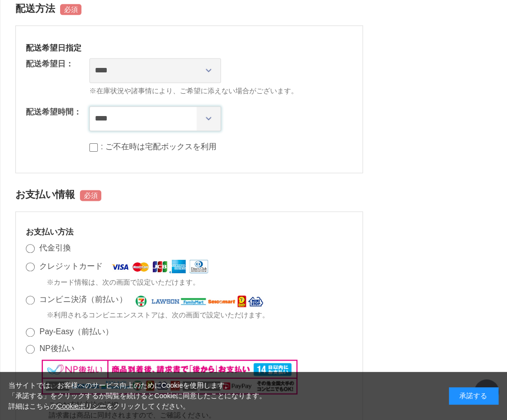 This screenshot has height=420, width=507. I want to click on label: コンビニ決済（前払い）, so click(83, 299).